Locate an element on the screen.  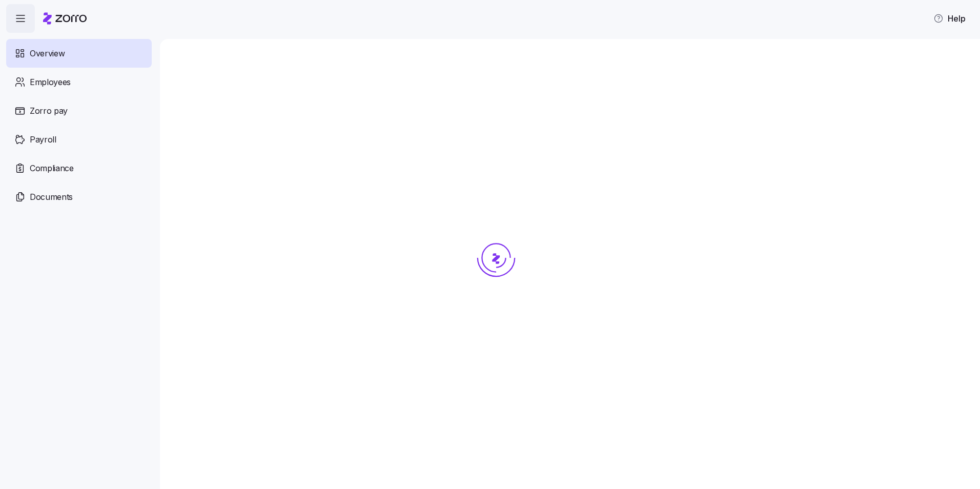
a: Overview is located at coordinates (79, 53).